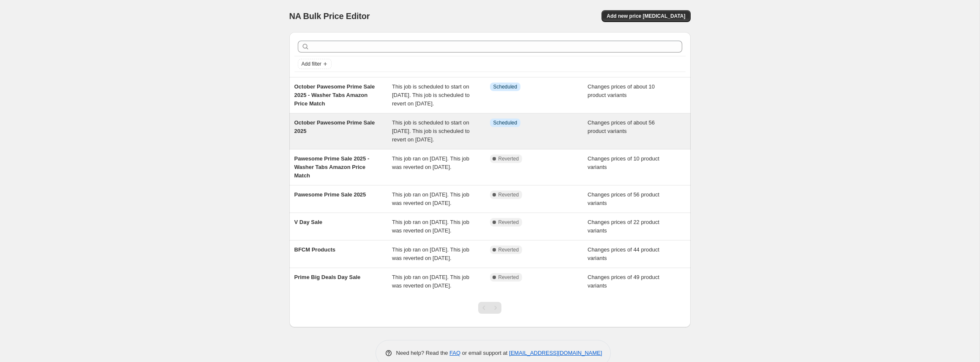 Image resolution: width=980 pixels, height=362 pixels. I want to click on span: V Day Sale, so click(309, 222).